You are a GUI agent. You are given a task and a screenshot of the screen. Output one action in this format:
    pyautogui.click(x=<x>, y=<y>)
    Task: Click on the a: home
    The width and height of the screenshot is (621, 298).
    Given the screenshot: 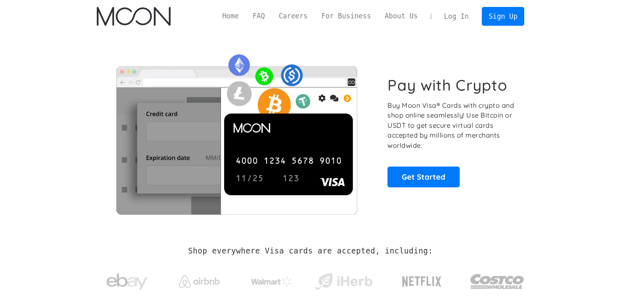 What is the action you would take?
    pyautogui.click(x=133, y=16)
    